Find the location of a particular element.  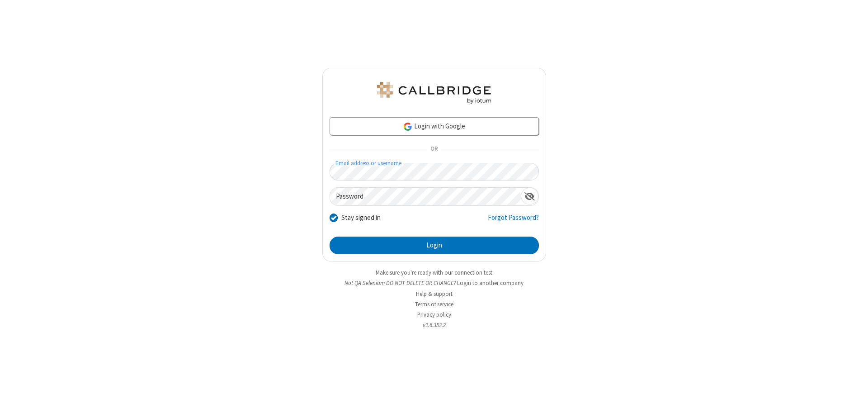

div: Show password is located at coordinates (529, 196).